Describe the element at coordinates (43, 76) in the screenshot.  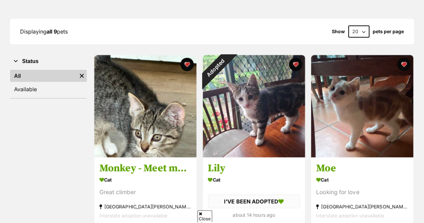
I see `a: All` at that location.